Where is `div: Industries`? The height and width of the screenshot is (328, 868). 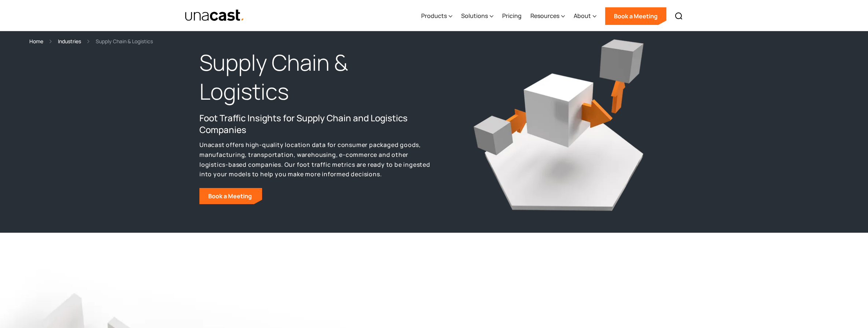 div: Industries is located at coordinates (69, 41).